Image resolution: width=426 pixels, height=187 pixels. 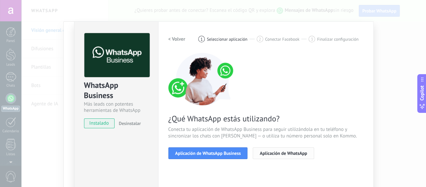 I want to click on button: Desinstalar, so click(x=128, y=123).